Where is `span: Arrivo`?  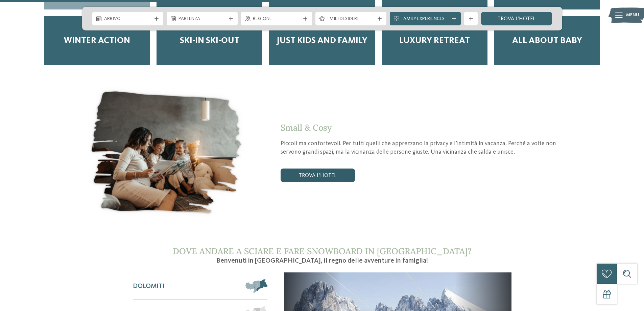 span: Arrivo is located at coordinates (128, 19).